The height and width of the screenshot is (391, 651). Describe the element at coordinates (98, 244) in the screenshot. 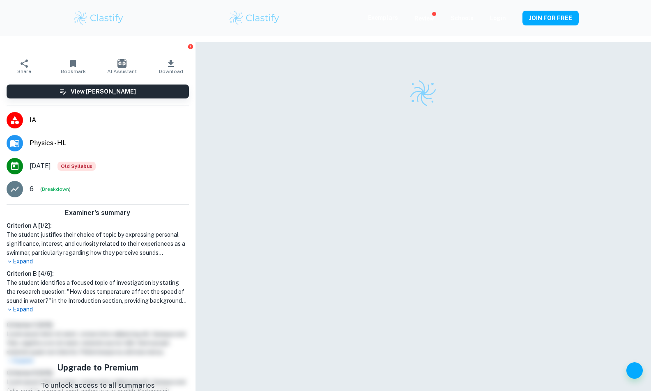

I see `h1: The student justifies their choice of topic by expressing personal significance, interest, and cu...` at that location.